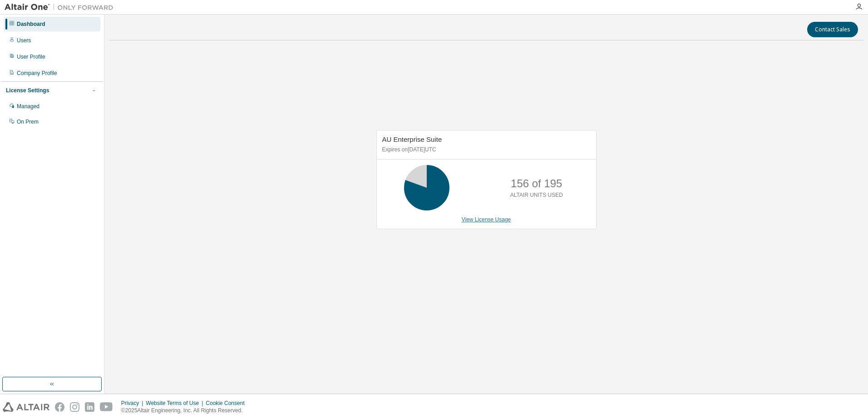 Image resolution: width=868 pixels, height=420 pixels. I want to click on img: facebook.svg, so click(59, 407).